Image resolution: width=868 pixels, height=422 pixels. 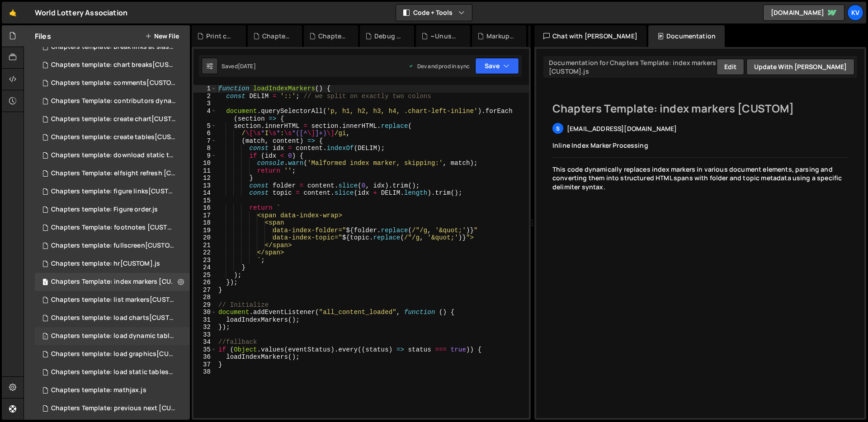 What do you see at coordinates (600, 145) in the screenshot?
I see `span: Inline Index Marker Processing` at bounding box center [600, 145].